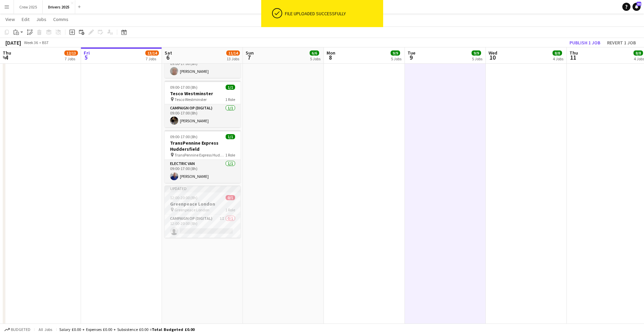 The height and width of the screenshot is (335, 644). I want to click on h3: TransPennine Express Huddersfield, so click(203, 146).